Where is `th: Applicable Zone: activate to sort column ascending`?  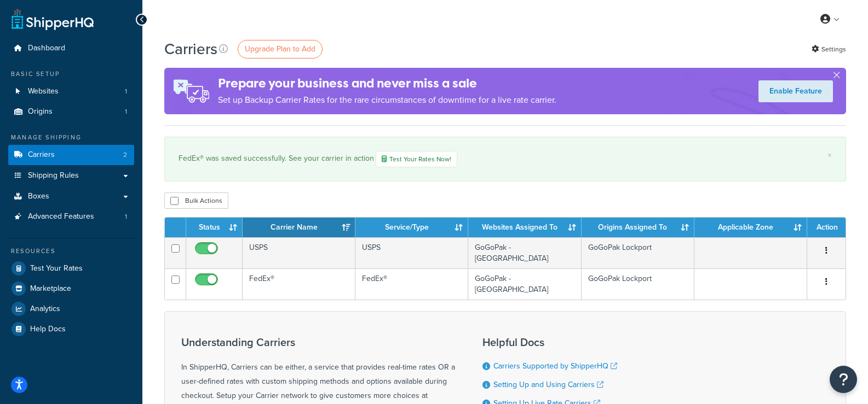 th: Applicable Zone: activate to sort column ascending is located at coordinates (751, 228).